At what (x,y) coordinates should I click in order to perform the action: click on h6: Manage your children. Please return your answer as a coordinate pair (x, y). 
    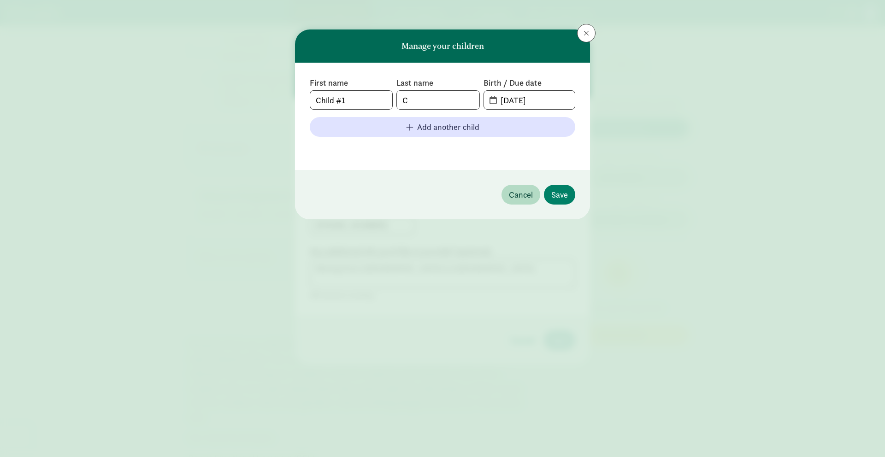
    Looking at the image, I should click on (443, 46).